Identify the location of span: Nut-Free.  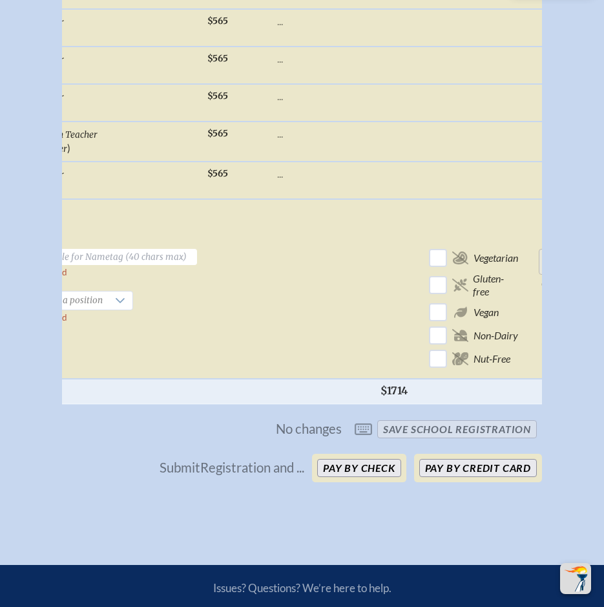
(492, 359).